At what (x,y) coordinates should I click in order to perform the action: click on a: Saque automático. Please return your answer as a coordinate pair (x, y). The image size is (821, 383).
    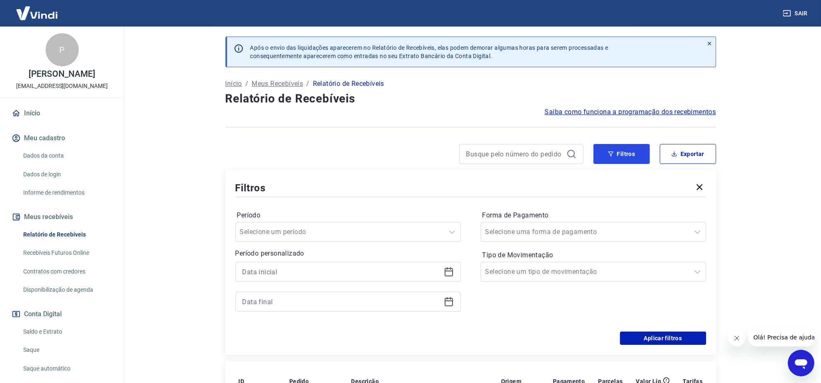
    Looking at the image, I should click on (67, 368).